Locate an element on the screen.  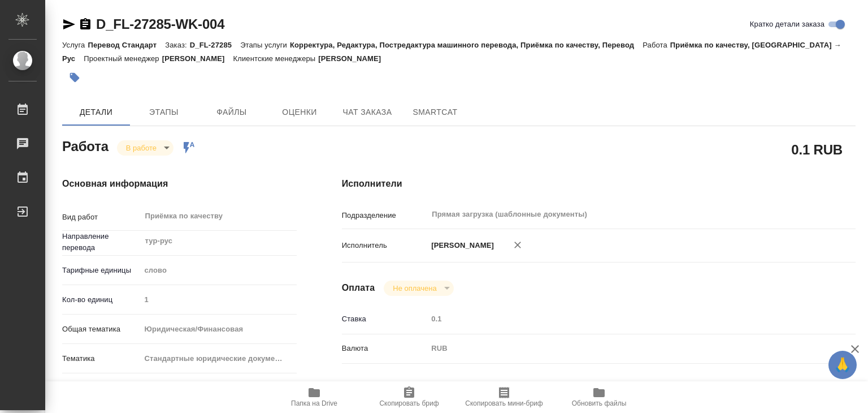
span: SmartCat is located at coordinates (435, 112).